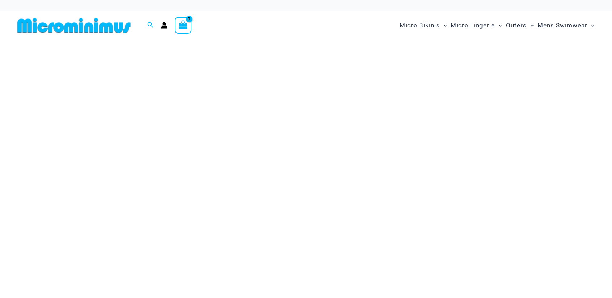  Describe the element at coordinates (164, 25) in the screenshot. I see `a: Account icon link` at that location.